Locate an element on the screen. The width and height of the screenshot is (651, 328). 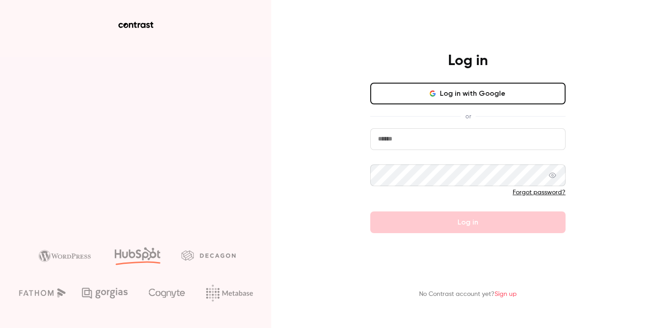
img: decagon is located at coordinates (208, 255).